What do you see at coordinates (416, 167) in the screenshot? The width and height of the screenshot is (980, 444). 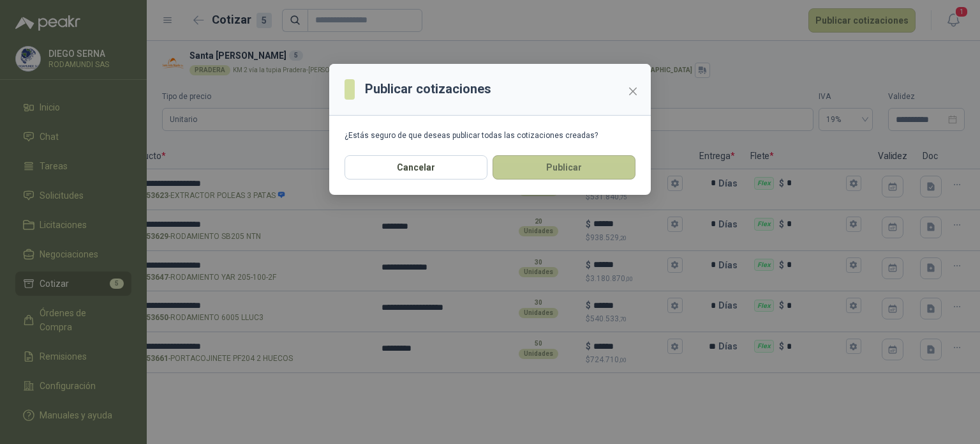 I see `button: Cancelar` at bounding box center [416, 167].